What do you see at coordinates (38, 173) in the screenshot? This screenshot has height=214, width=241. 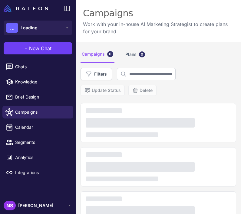 I see `a: Integrations` at bounding box center [38, 173].